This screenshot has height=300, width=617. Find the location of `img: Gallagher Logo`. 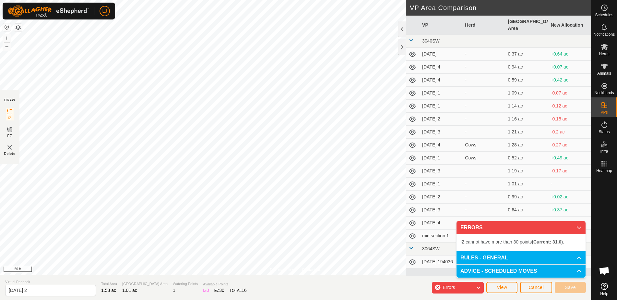

img: Gallagher Logo is located at coordinates (48, 11).